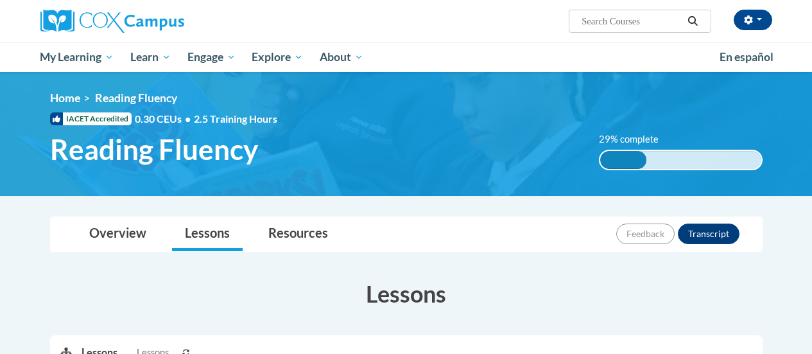  What do you see at coordinates (277, 57) in the screenshot?
I see `span: Explore` at bounding box center [277, 57].